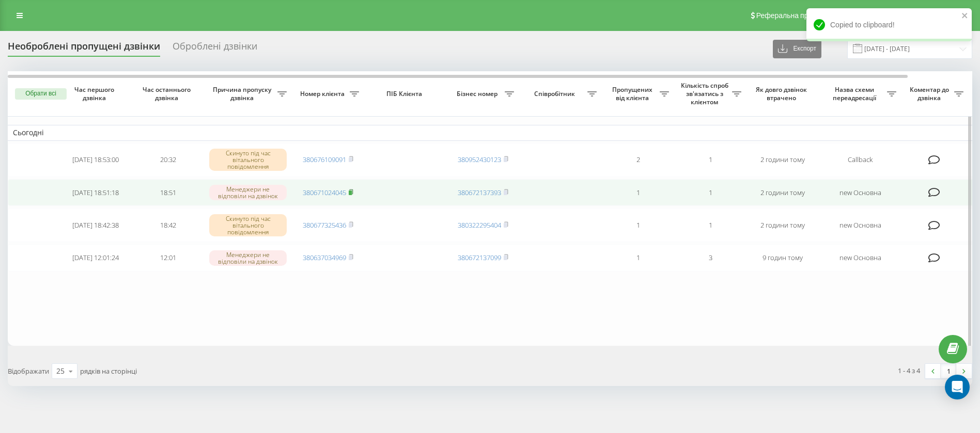  I want to click on td: 3, so click(710, 258).